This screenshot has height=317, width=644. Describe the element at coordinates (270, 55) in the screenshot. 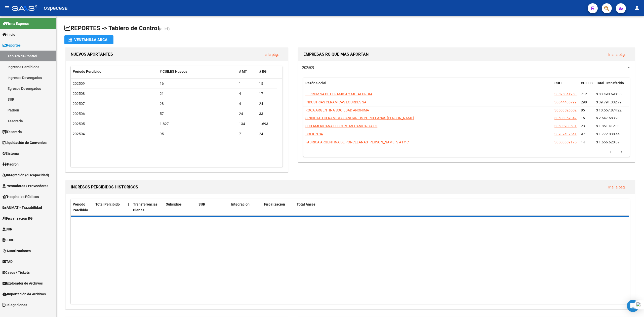

I see `a: Ir a la pág.` at that location.